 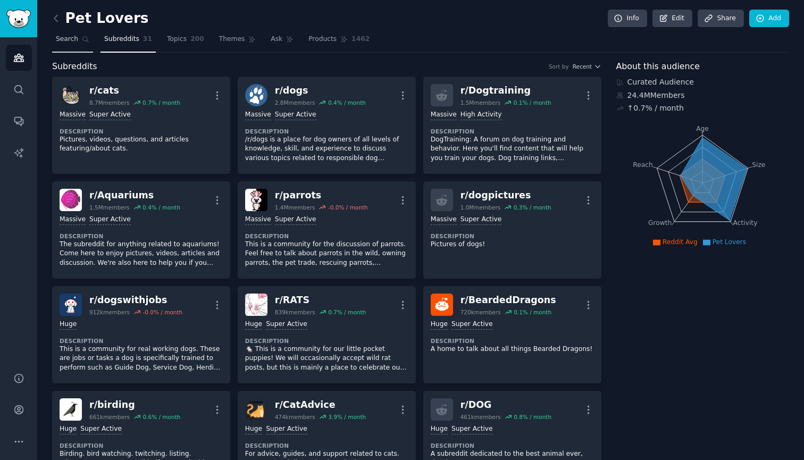 I want to click on div: r/ dogswithjobs, so click(x=136, y=300).